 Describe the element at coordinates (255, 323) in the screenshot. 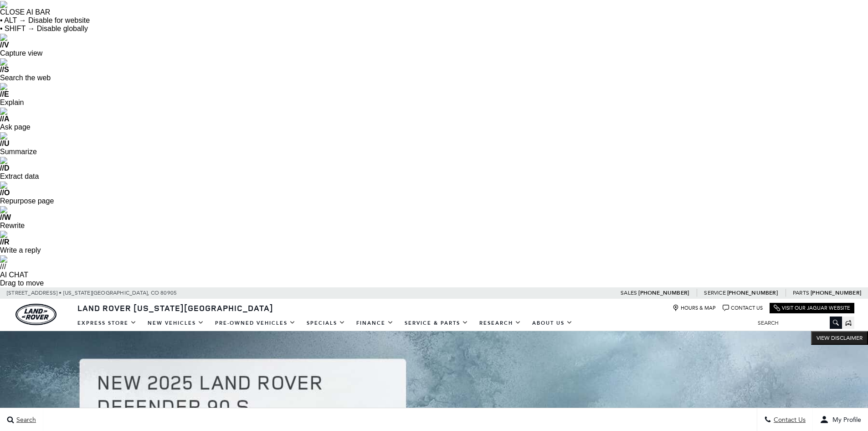

I see `a: Pre-Owned Vehicles` at that location.